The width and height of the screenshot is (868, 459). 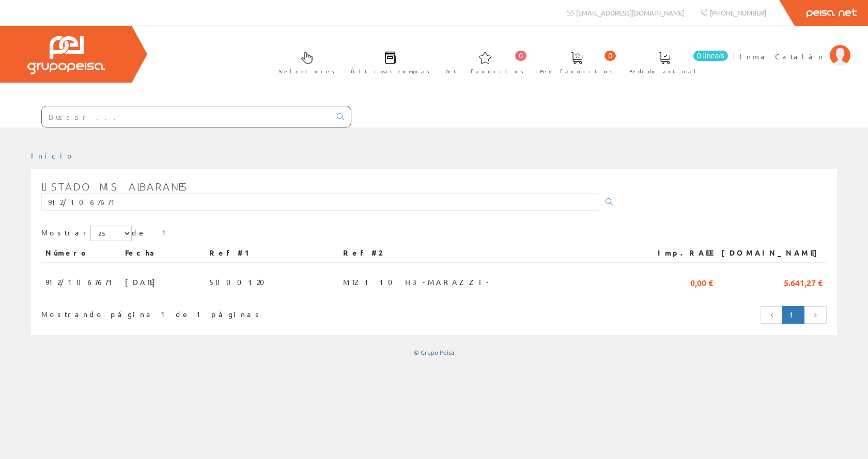 What do you see at coordinates (434, 352) in the screenshot?
I see `div: © Grupo Peisa` at bounding box center [434, 352].